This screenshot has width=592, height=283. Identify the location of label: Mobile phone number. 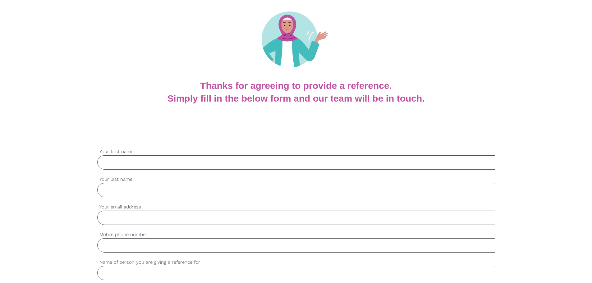
(296, 235).